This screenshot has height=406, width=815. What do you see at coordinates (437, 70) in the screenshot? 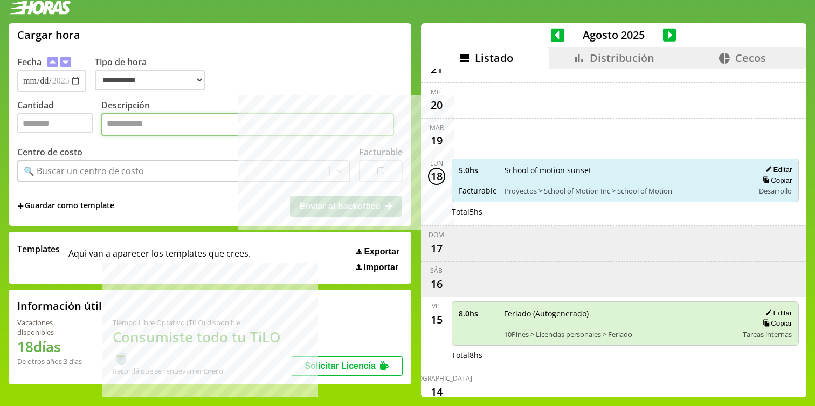
I see `div: 21` at bounding box center [437, 70].